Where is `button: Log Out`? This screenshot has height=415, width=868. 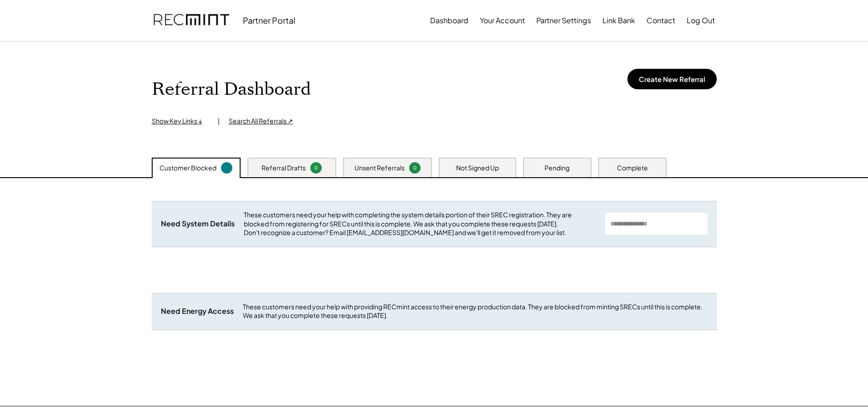
button: Log Out is located at coordinates (700, 21).